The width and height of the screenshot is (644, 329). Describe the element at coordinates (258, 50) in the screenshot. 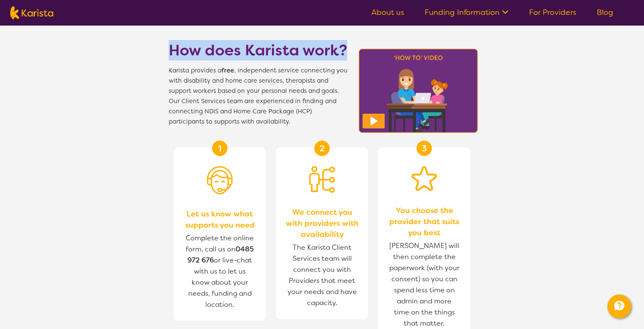

I see `h1: How does Karista work?` at that location.